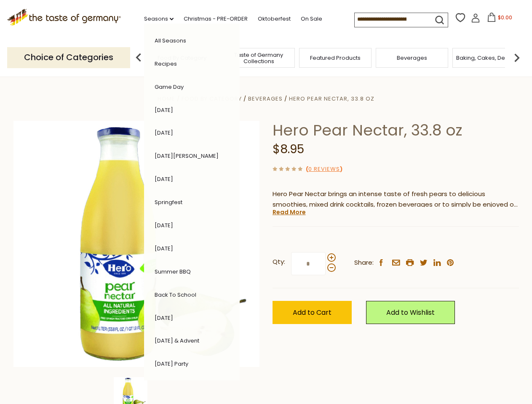 The width and height of the screenshot is (532, 404). Describe the element at coordinates (395, 200) in the screenshot. I see `p: Hero Pear Nectar brings an intense taste of fresh pears to delicious smoothies, mixed drink cockt...` at that location.